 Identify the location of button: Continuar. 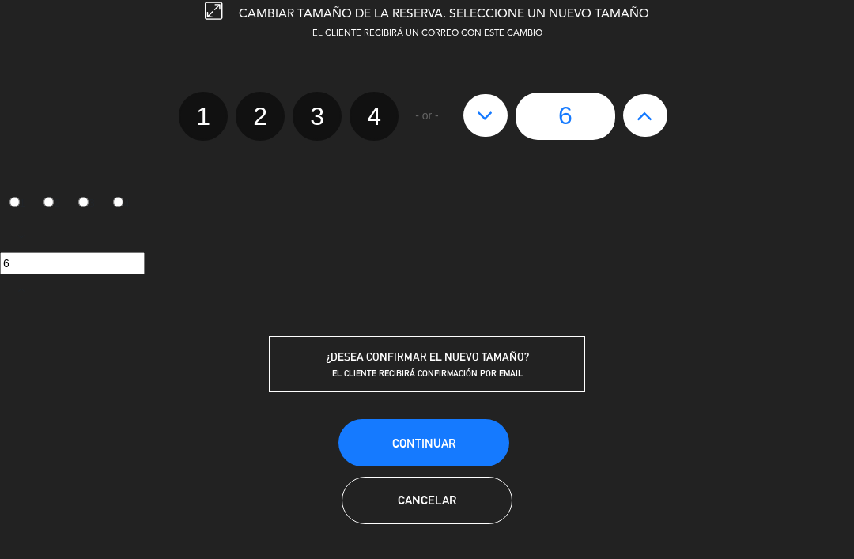
(424, 443).